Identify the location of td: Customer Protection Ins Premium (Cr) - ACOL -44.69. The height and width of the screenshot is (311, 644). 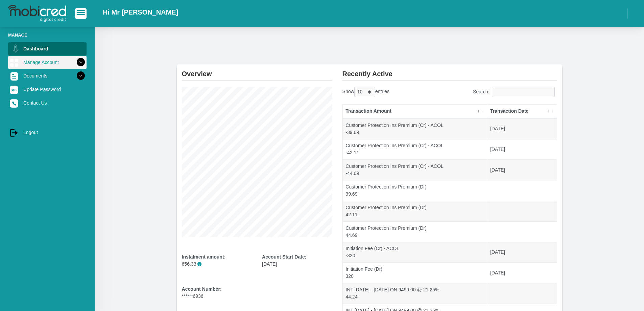
(415, 169).